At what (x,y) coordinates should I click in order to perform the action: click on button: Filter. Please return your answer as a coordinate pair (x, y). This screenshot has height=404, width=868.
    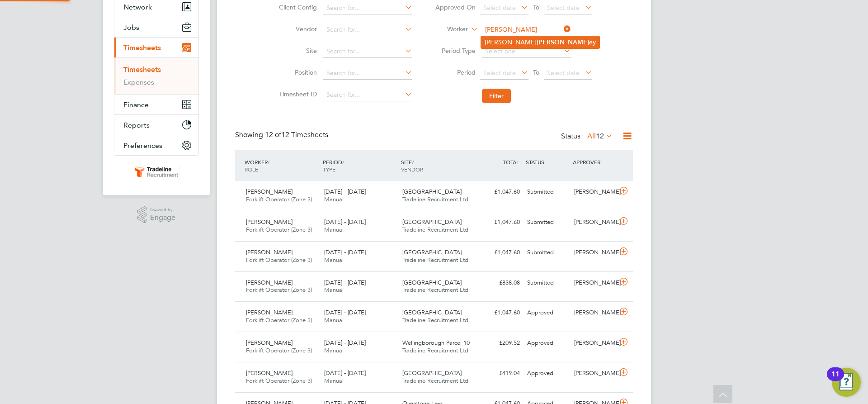
    Looking at the image, I should click on (497, 96).